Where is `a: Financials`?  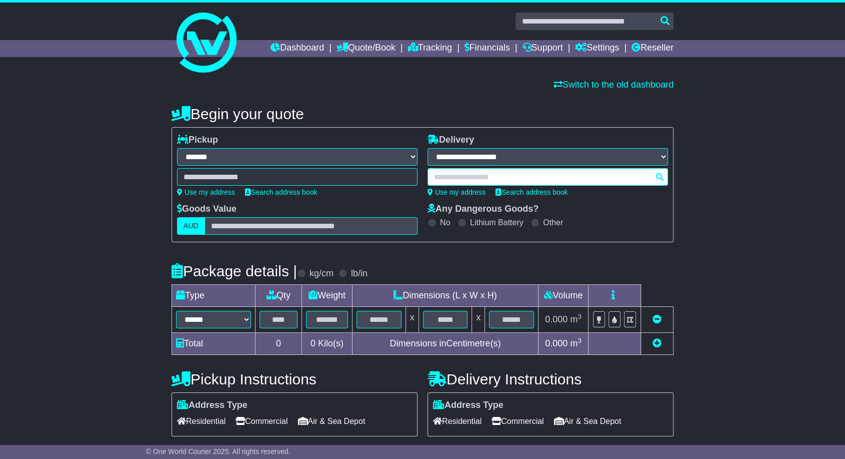
a: Financials is located at coordinates (487, 49).